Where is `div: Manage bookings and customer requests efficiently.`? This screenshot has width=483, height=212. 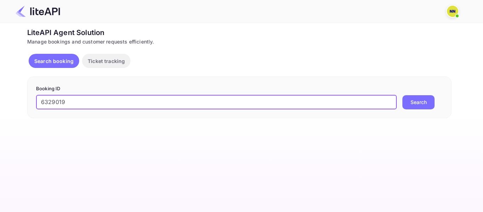 div: Manage bookings and customer requests efficiently. is located at coordinates (239, 41).